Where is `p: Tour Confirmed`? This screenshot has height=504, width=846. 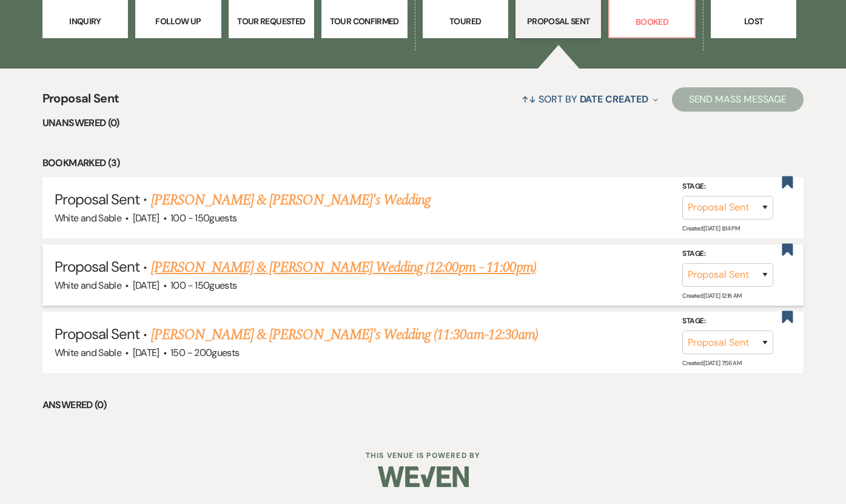
p: Tour Confirmed is located at coordinates (364, 21).